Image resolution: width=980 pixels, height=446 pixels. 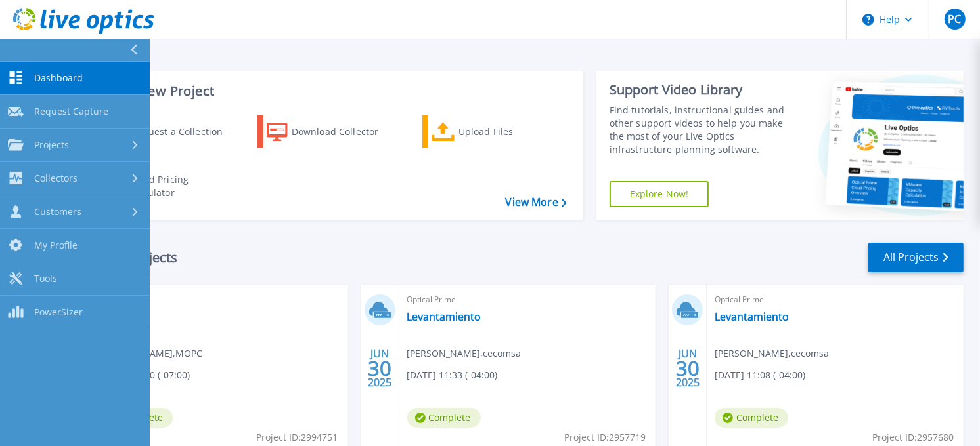 I want to click on span: Project ID: 2957719, so click(x=605, y=438).